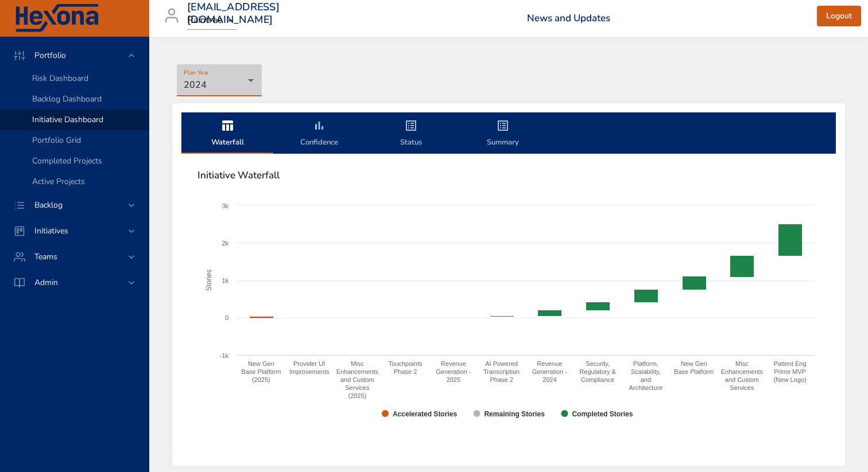 This screenshot has height=472, width=868. What do you see at coordinates (227, 134) in the screenshot?
I see `span: Waterfall` at bounding box center [227, 134].